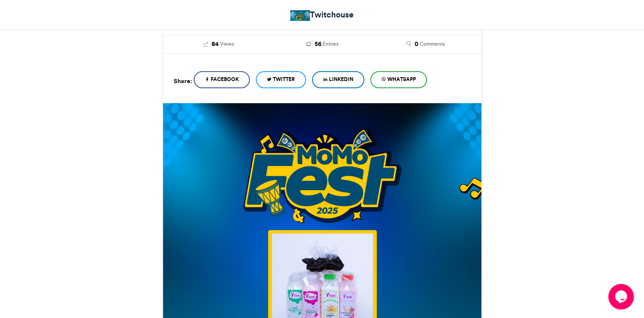 The height and width of the screenshot is (318, 644). What do you see at coordinates (281, 80) in the screenshot?
I see `a: Twitter` at bounding box center [281, 80].